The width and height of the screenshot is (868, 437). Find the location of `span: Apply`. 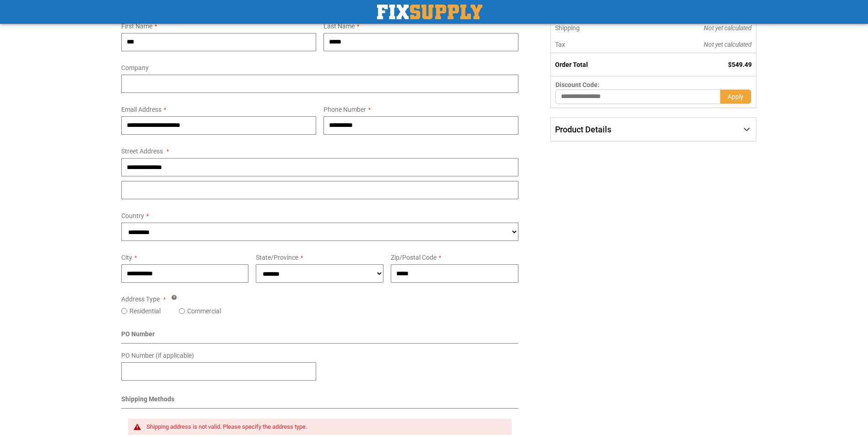

span: Apply is located at coordinates (736, 97).